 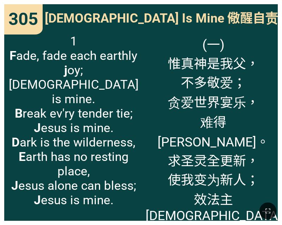 What do you see at coordinates (22, 157) in the screenshot?
I see `b: E` at bounding box center [22, 157].